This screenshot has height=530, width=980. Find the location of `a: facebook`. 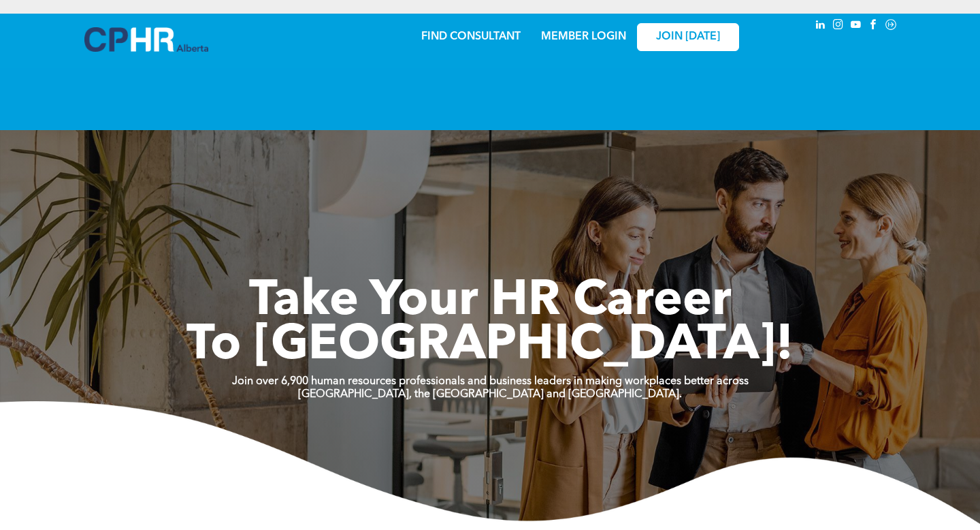

a: facebook is located at coordinates (873, 26).